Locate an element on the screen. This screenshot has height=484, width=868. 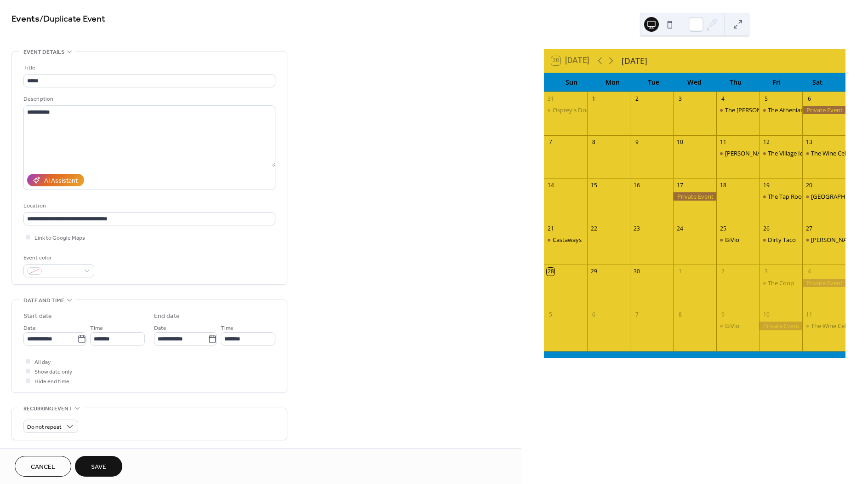
div: Description is located at coordinates (148, 99).